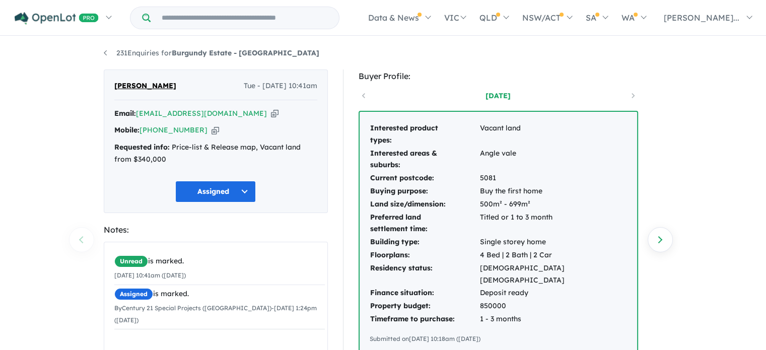 The height and width of the screenshot is (350, 766). I want to click on td: Interested product types:, so click(424, 134).